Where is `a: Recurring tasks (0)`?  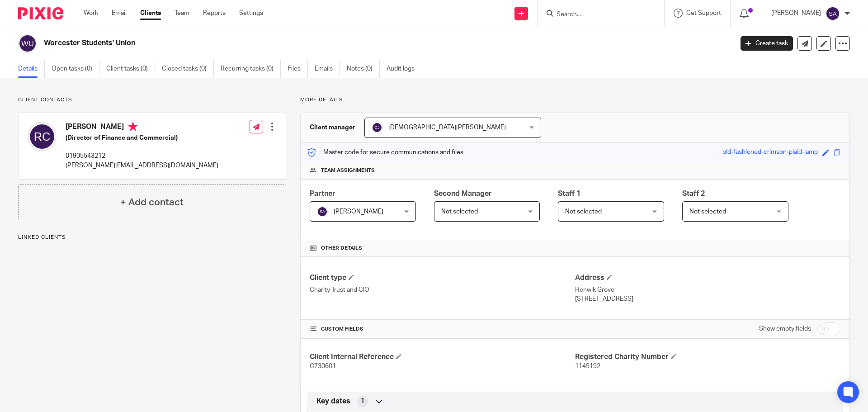 a: Recurring tasks (0) is located at coordinates (251, 69).